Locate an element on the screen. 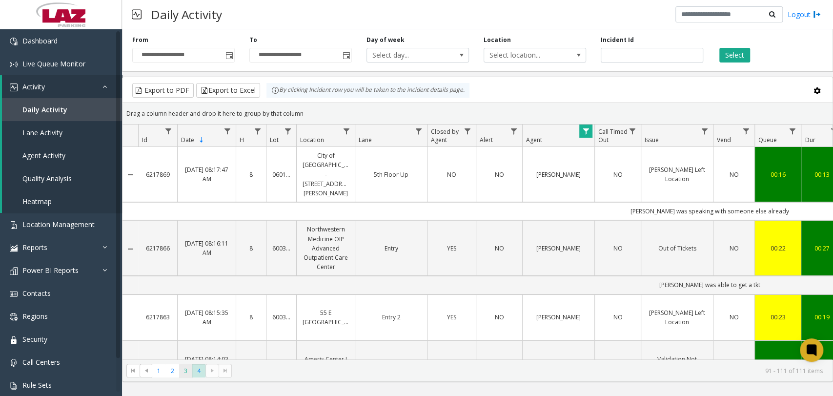 This screenshot has width=833, height=396. a: Logout is located at coordinates (804, 14).